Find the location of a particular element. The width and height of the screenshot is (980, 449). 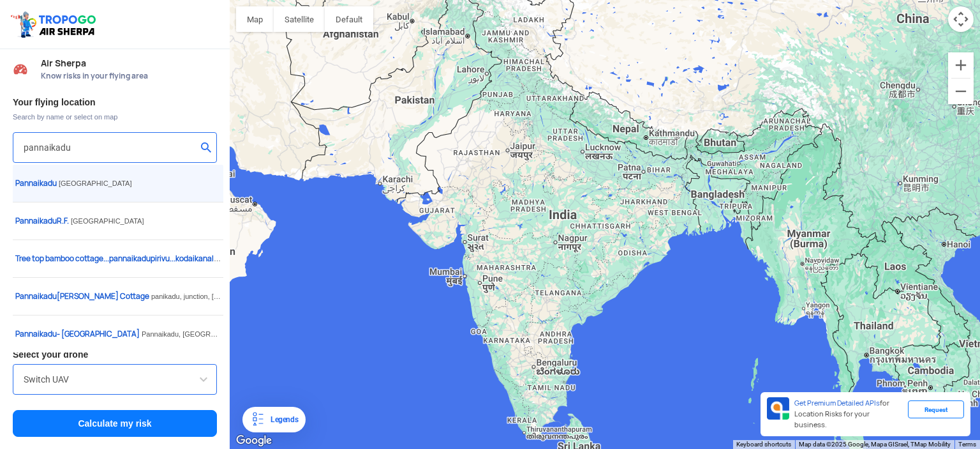

span: Get Premium Detailed APIs is located at coordinates (837, 403).